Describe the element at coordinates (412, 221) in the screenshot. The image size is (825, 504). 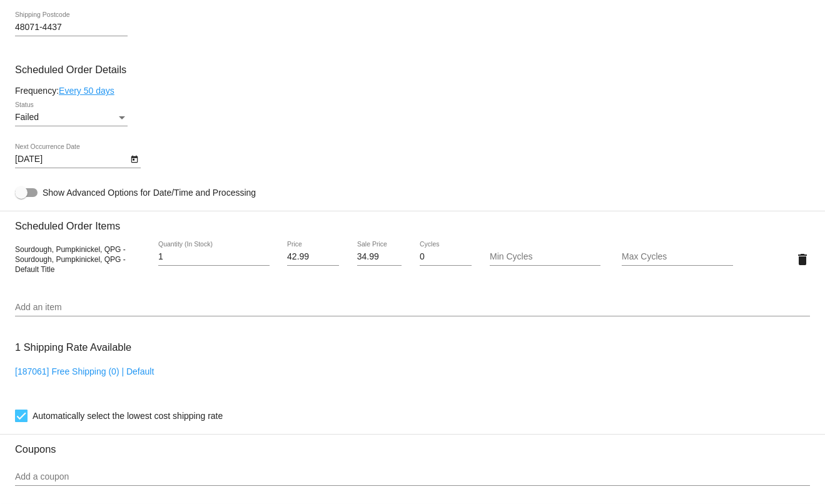
I see `h3: Scheduled Order Items` at that location.